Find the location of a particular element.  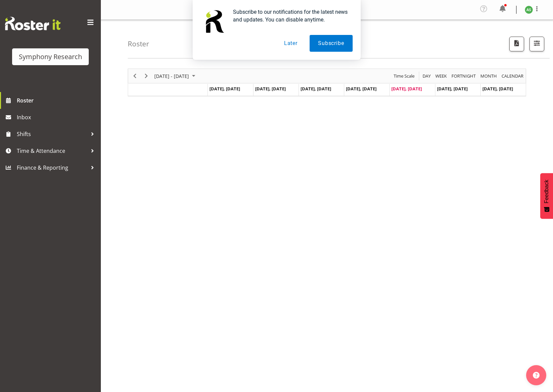

button: September 01 - 07, 2025 is located at coordinates (176, 76).